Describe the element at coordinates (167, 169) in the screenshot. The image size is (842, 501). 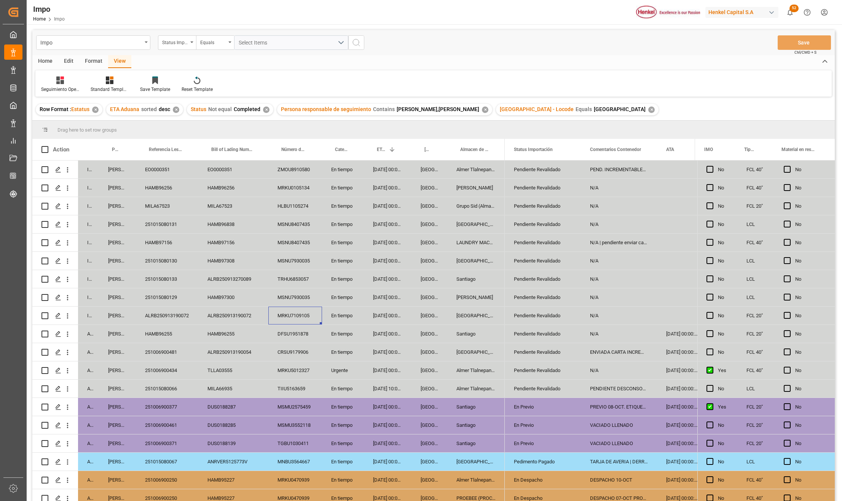
I see `div: EO0000351` at that location.